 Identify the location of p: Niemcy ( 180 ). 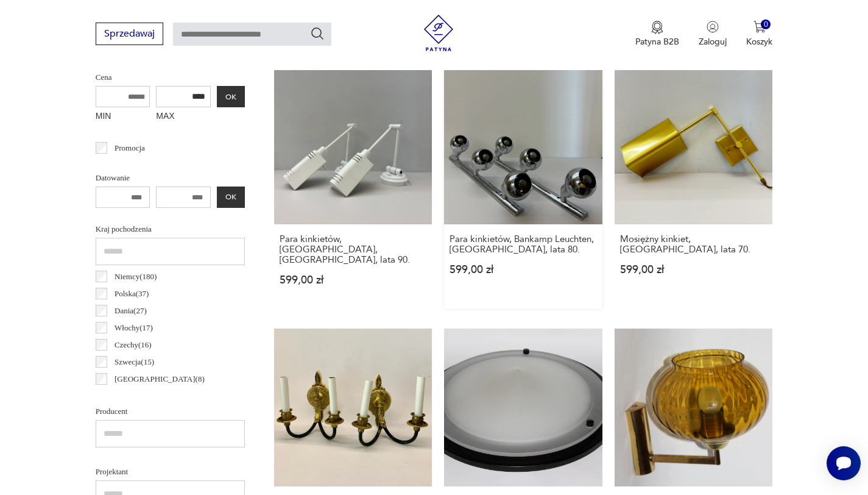
(135, 277).